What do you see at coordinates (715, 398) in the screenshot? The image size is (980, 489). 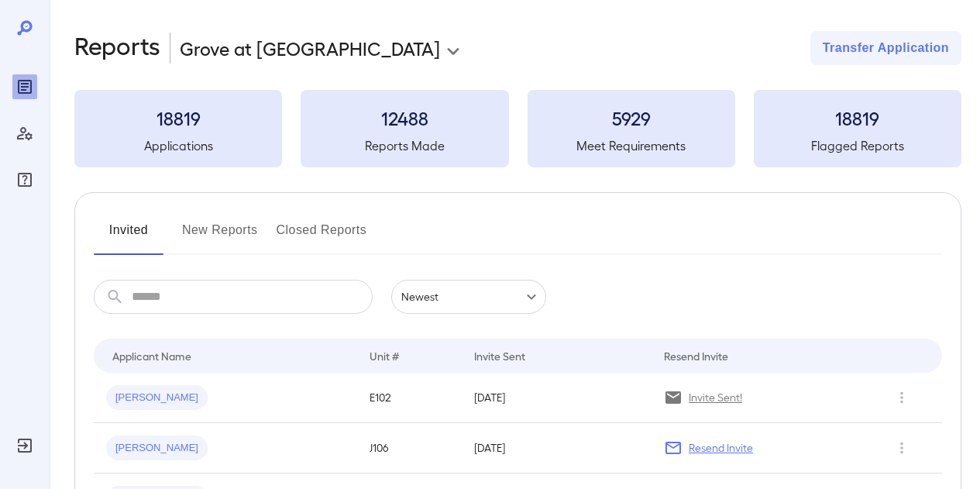 I see `p: Invite Sent!` at bounding box center [715, 398].